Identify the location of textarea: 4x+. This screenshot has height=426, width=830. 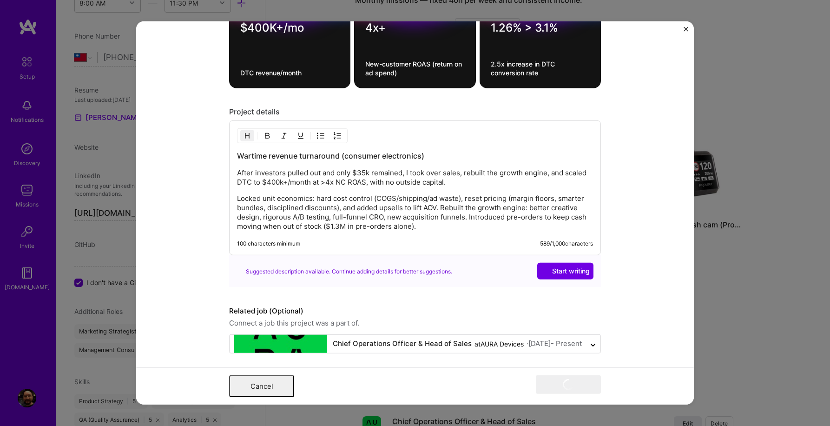
(414, 30).